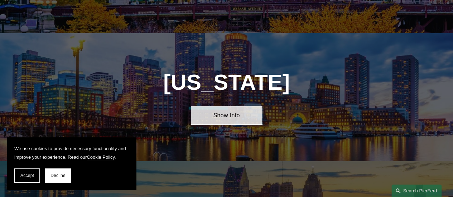  What do you see at coordinates (27, 176) in the screenshot?
I see `button: Accept` at bounding box center [27, 176].